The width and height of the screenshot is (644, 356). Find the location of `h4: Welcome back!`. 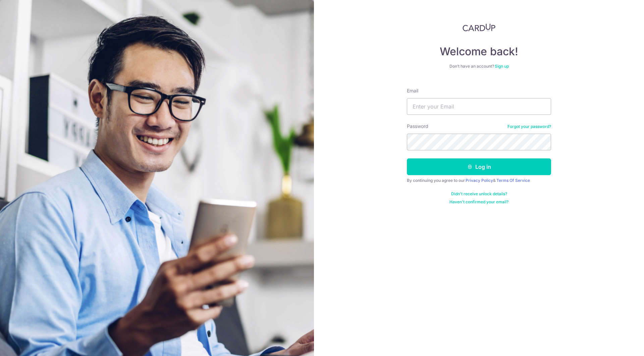

h4: Welcome back! is located at coordinates (479, 51).